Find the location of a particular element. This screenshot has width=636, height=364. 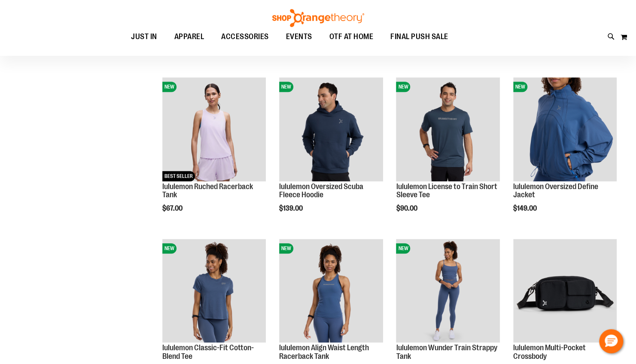

a: lululemon Align Waist Length Racerback Tank is located at coordinates (324, 352).